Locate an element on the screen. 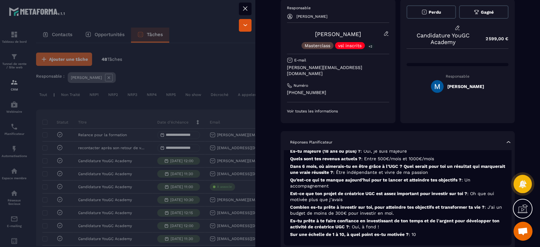  p: Réponses Planificateur is located at coordinates (311, 142).